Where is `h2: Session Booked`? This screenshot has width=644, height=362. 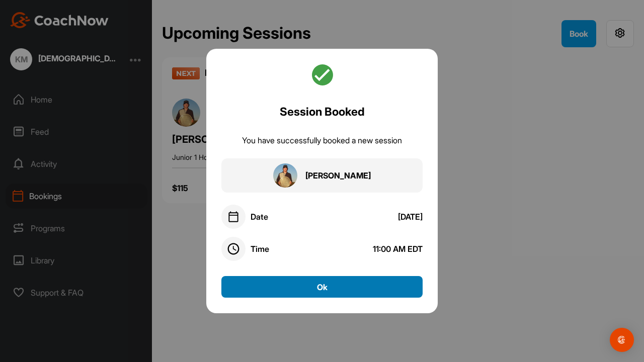 h2: Session Booked is located at coordinates (322, 112).